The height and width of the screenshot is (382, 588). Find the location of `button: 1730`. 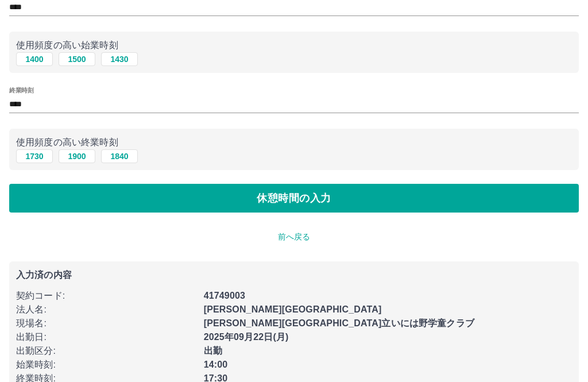

button: 1730 is located at coordinates (34, 156).